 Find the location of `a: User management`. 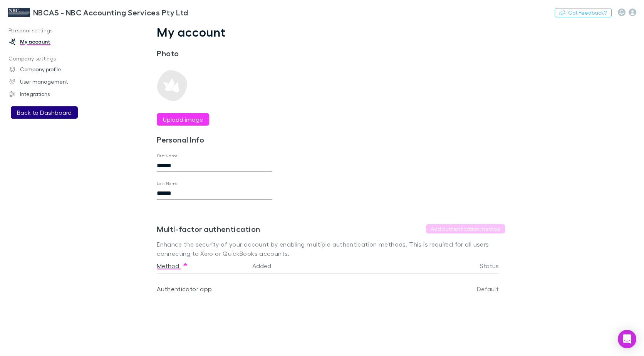

a: User management is located at coordinates (52, 81).